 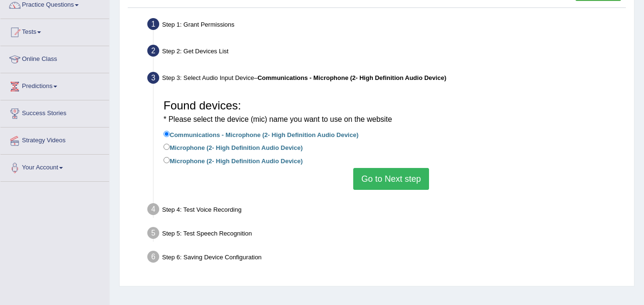 What do you see at coordinates (260, 134) in the screenshot?
I see `label: Communications - Microphone (2- High Definition Audio Device)` at bounding box center [260, 134].